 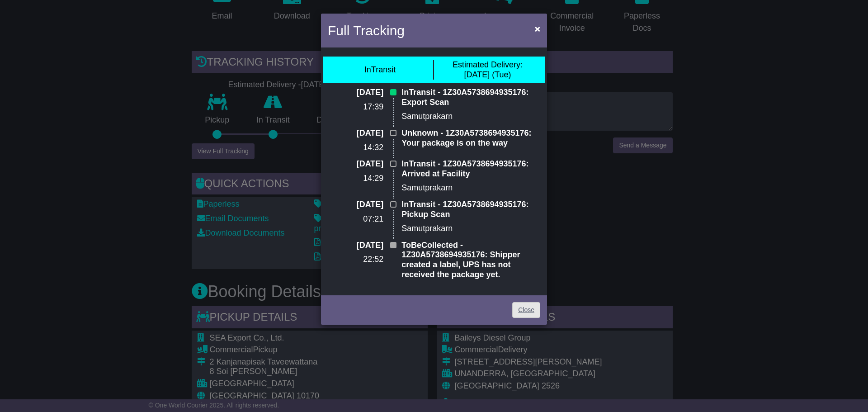 What do you see at coordinates (355, 219) in the screenshot?
I see `p: 07:21` at bounding box center [355, 219].